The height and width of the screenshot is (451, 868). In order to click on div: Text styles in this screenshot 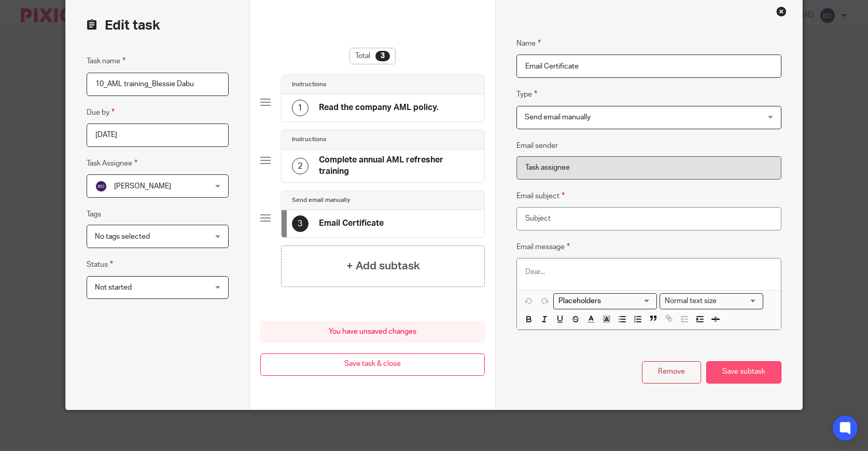, I will do `click(711, 301)`.